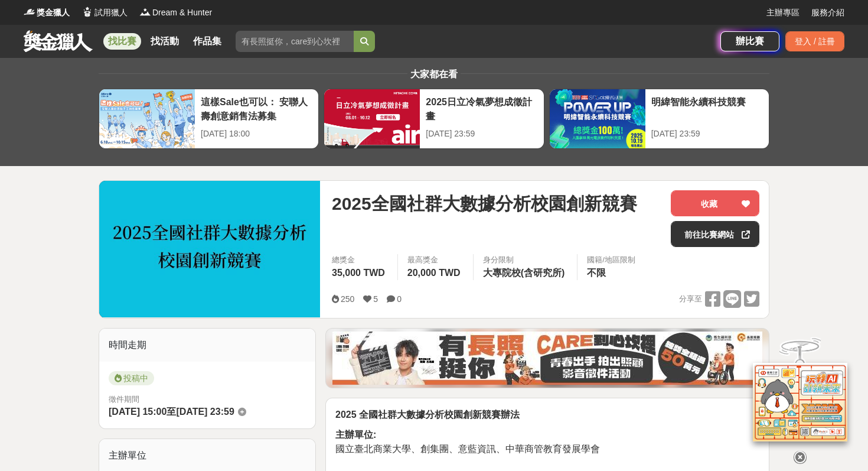 This screenshot has height=471, width=868. Describe the element at coordinates (715, 234) in the screenshot. I see `a: 前往比賽網站` at that location.